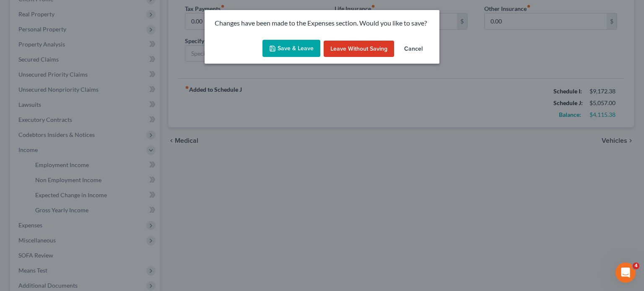  I want to click on span: 4, so click(635, 266).